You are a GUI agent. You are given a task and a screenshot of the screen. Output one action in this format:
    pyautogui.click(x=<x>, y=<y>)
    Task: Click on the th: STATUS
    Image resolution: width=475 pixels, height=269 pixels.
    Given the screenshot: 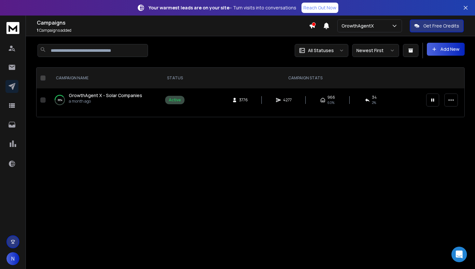 What is the action you would take?
    pyautogui.click(x=175, y=78)
    